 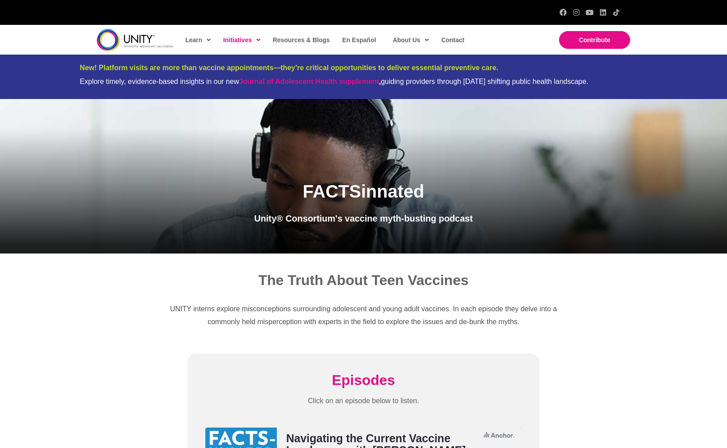 I want to click on p: Click on an episode below to listen., so click(x=364, y=401).